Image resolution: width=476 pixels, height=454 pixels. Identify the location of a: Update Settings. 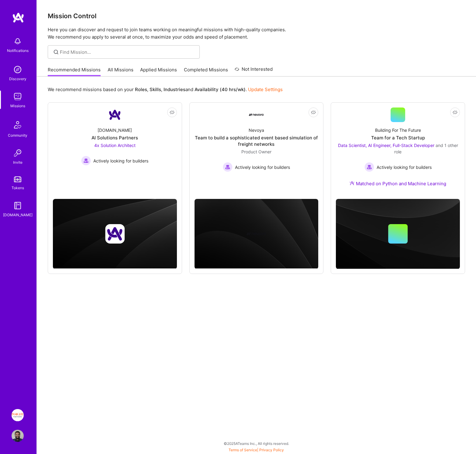
(266, 89).